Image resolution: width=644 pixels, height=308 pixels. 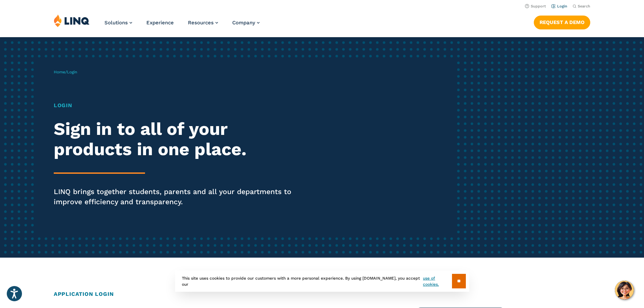 I want to click on a: Support, so click(x=535, y=6).